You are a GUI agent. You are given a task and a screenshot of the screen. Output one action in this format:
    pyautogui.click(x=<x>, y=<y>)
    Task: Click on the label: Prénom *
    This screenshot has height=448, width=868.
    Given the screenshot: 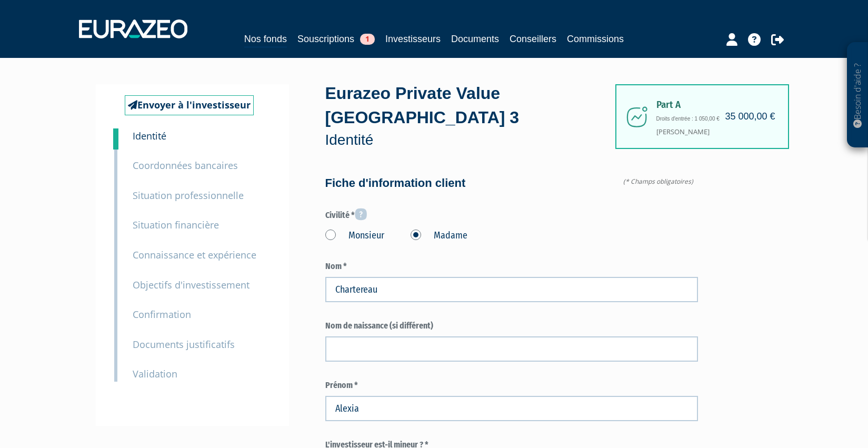 What is the action you would take?
    pyautogui.click(x=512, y=386)
    